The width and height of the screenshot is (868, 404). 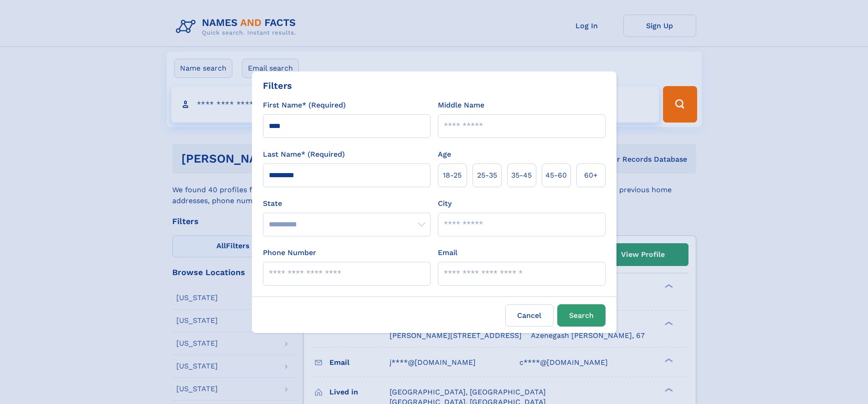 I want to click on label: Phone Number, so click(x=289, y=253).